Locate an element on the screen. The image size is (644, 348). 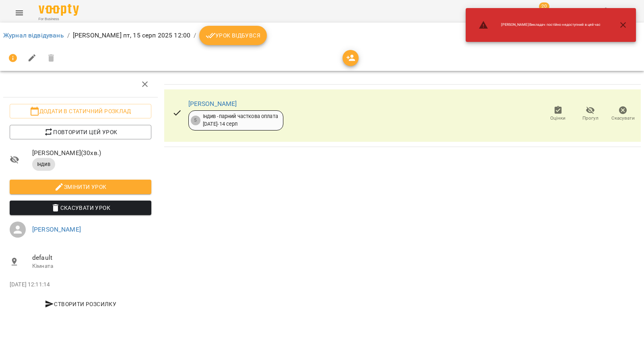
span: Змінити урок is located at coordinates (81, 187).